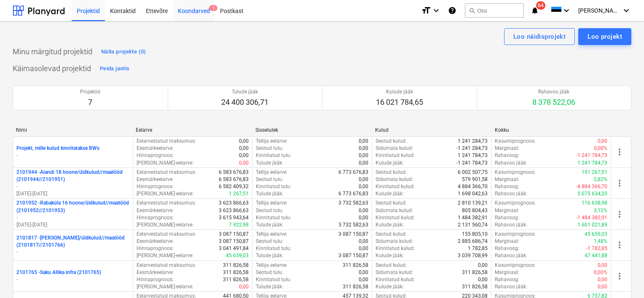 The height and width of the screenshot is (298, 644). What do you see at coordinates (353, 172) in the screenshot?
I see `p: 6 773 676,83` at bounding box center [353, 172].